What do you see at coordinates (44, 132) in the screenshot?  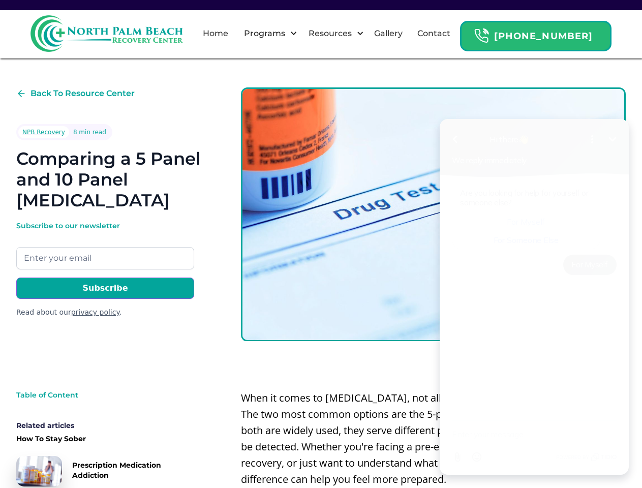 I see `div: NPB Recovery` at bounding box center [44, 132].